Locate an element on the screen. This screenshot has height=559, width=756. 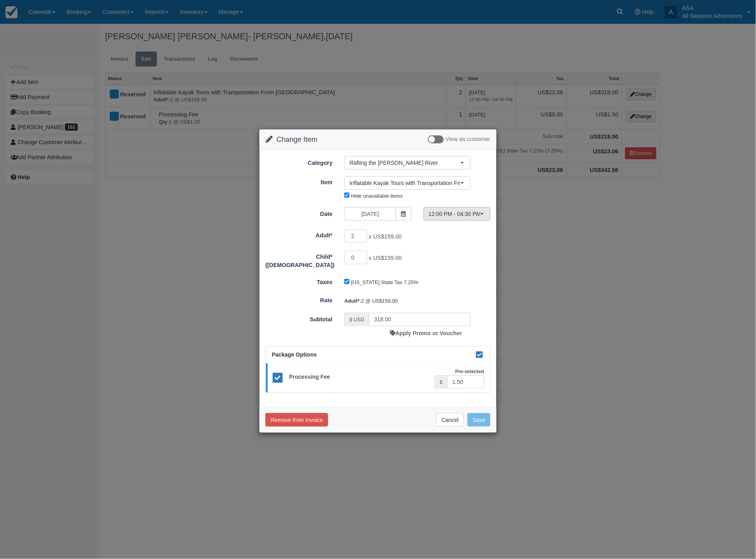
label: Rate is located at coordinates (299, 299).